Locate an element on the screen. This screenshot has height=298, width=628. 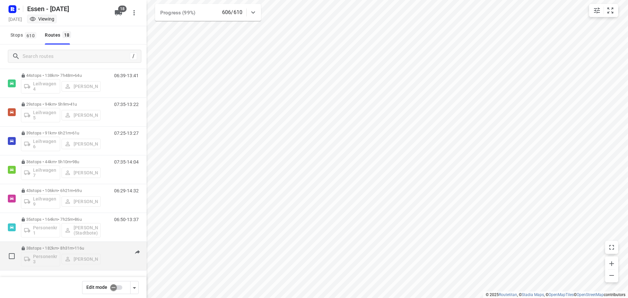
button: 18 is located at coordinates (118, 13).